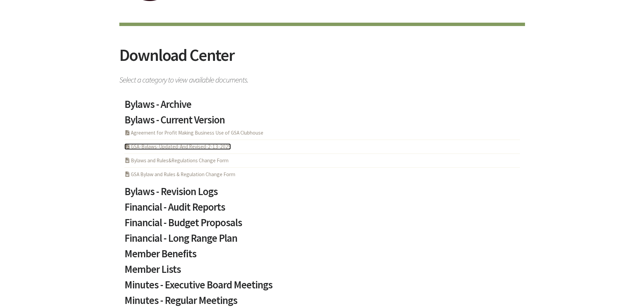 The width and height of the screenshot is (644, 308). Describe the element at coordinates (322, 123) in the screenshot. I see `a: Bylaws - Current Version` at that location.